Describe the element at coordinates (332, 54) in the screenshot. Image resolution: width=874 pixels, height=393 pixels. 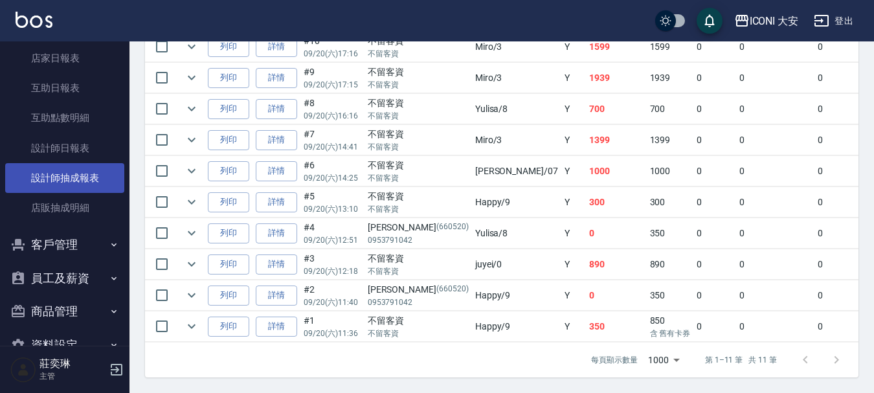
I see `p: 09/20 (六) 17:16` at that location.